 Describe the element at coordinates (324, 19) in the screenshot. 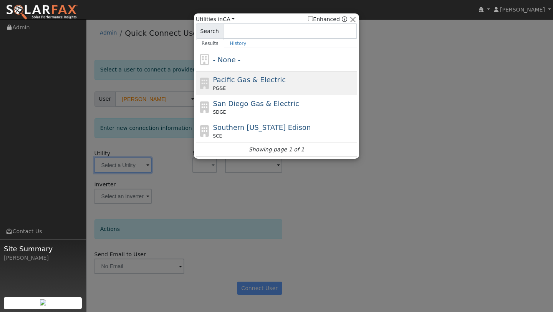

I see `label: Enhanced` at that location.